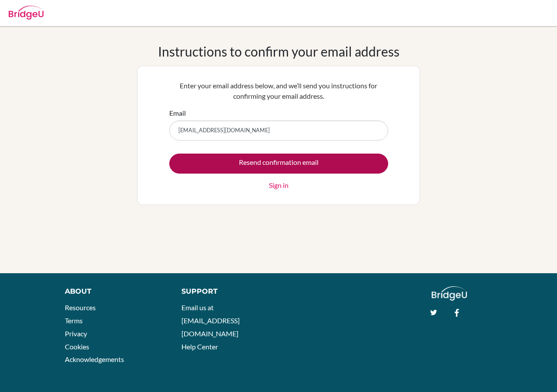 The width and height of the screenshot is (557, 392). I want to click on a: Acknowledgements, so click(94, 359).